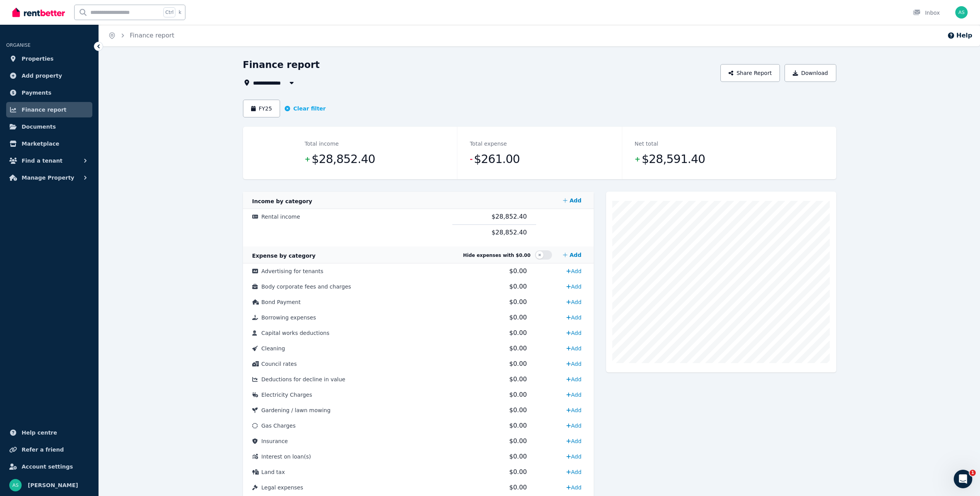 This screenshot has height=496, width=980. Describe the element at coordinates (49, 433) in the screenshot. I see `a: Help centre` at that location.